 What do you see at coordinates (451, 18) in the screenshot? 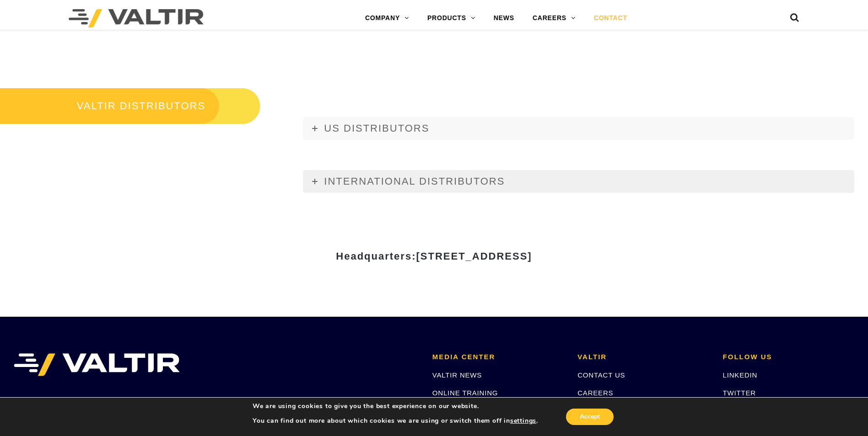
I see `a: PRODUCTS` at bounding box center [451, 18].